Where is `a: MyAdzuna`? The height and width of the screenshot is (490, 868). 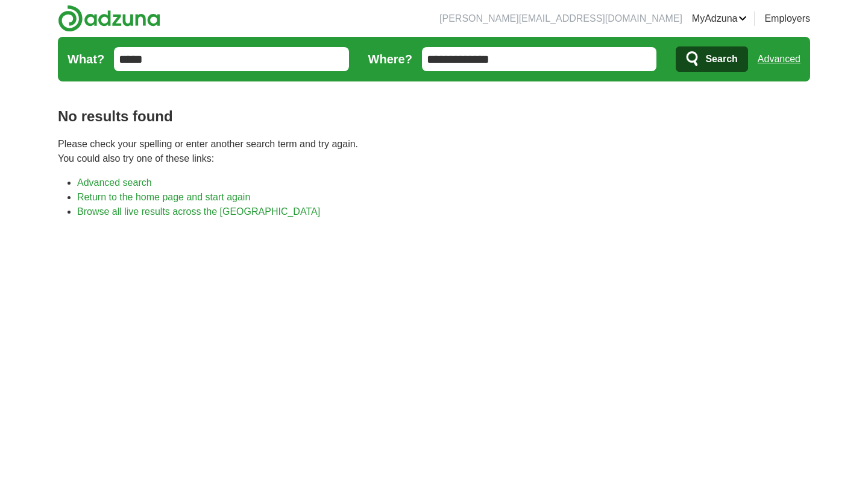
a: MyAdzuna is located at coordinates (720, 19).